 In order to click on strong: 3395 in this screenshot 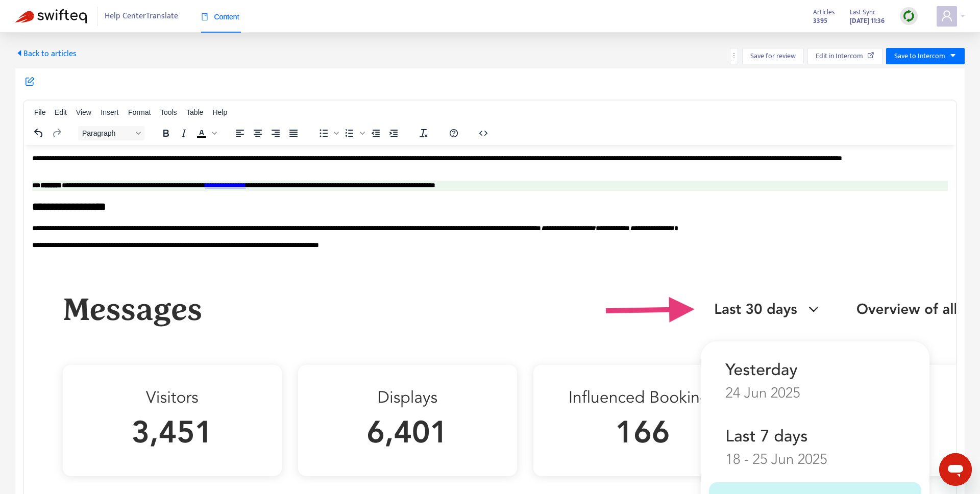, I will do `click(820, 21)`.